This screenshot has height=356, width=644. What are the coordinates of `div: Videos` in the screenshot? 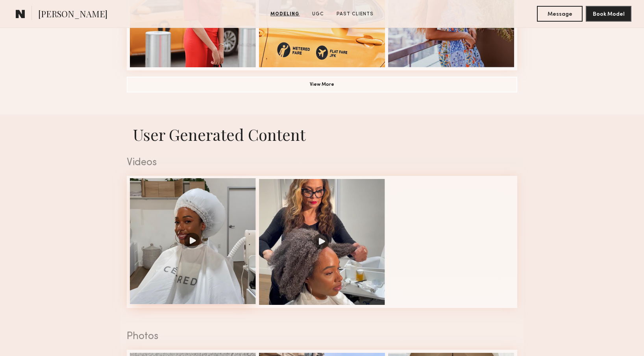 It's located at (322, 163).